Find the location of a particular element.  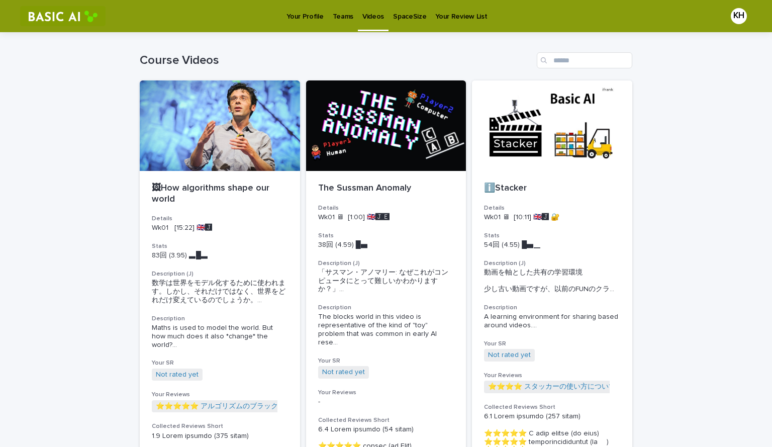

input: Search is located at coordinates (585, 60).